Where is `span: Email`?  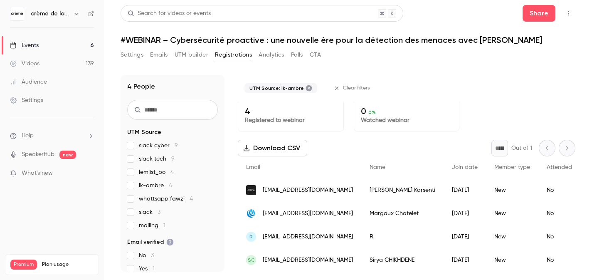 span: Email is located at coordinates (253, 167).